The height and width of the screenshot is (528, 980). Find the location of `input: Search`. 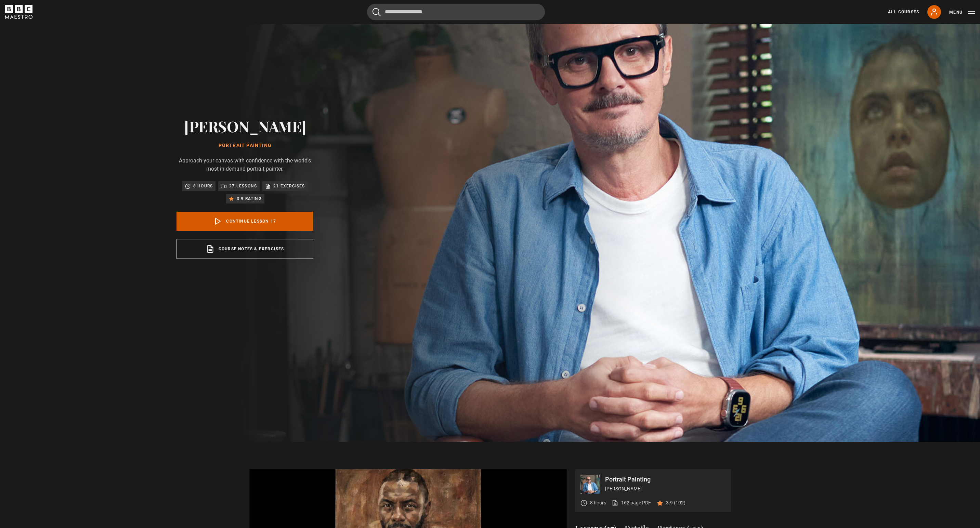

input: Search is located at coordinates (456, 12).